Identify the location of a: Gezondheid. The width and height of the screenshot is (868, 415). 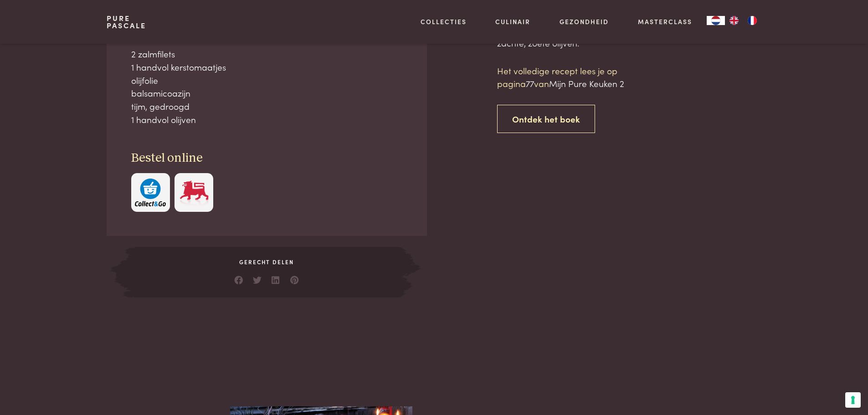
(585, 21).